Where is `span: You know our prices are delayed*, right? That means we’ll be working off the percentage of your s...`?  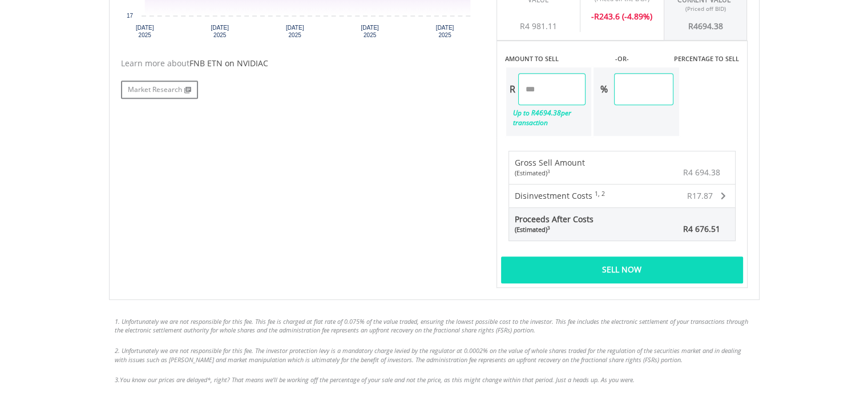 span: You know our prices are delayed*, right? That means we’ll be working off the percentage of your s... is located at coordinates (378, 379).